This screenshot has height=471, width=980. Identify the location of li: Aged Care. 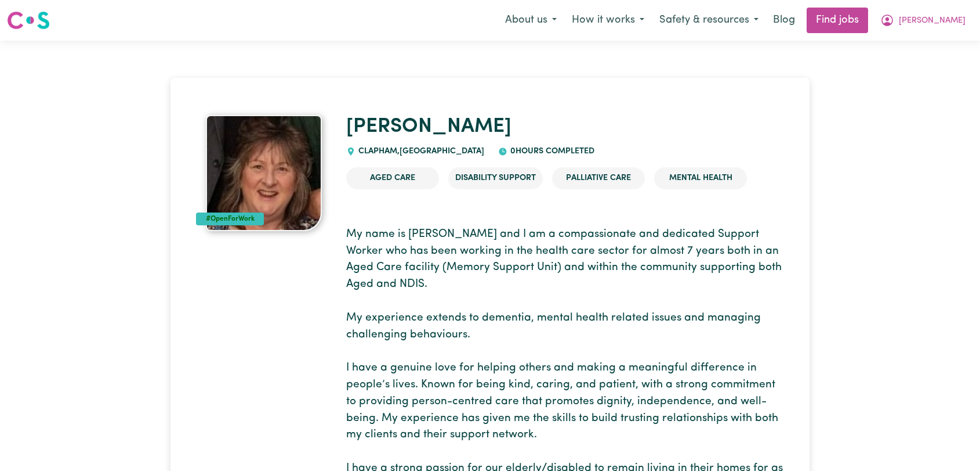
(392, 178).